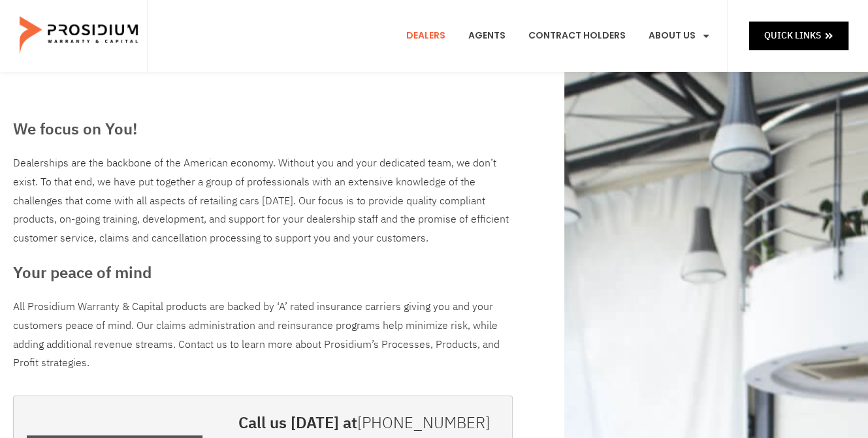 This screenshot has height=438, width=868. Describe the element at coordinates (262, 335) in the screenshot. I see `p: All Prosidium Warranty & Capital products are backed by ‘A’ rated insurance carriers giving you a...` at that location.